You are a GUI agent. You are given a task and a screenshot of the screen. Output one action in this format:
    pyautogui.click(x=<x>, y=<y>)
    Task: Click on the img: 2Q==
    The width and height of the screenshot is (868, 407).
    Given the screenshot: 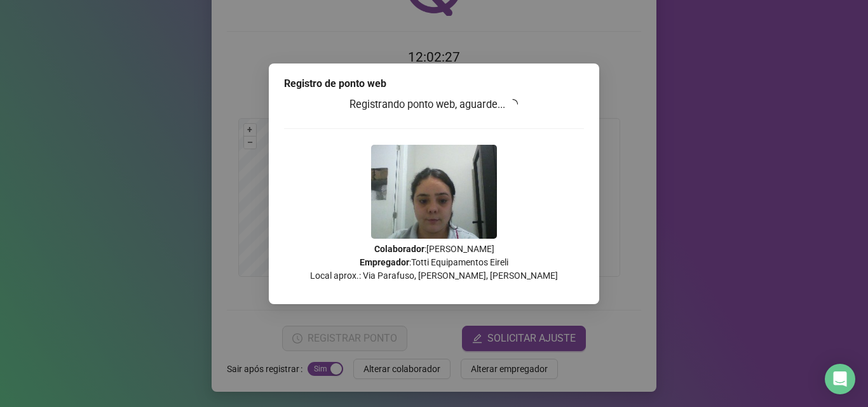 What is the action you would take?
    pyautogui.click(x=434, y=192)
    